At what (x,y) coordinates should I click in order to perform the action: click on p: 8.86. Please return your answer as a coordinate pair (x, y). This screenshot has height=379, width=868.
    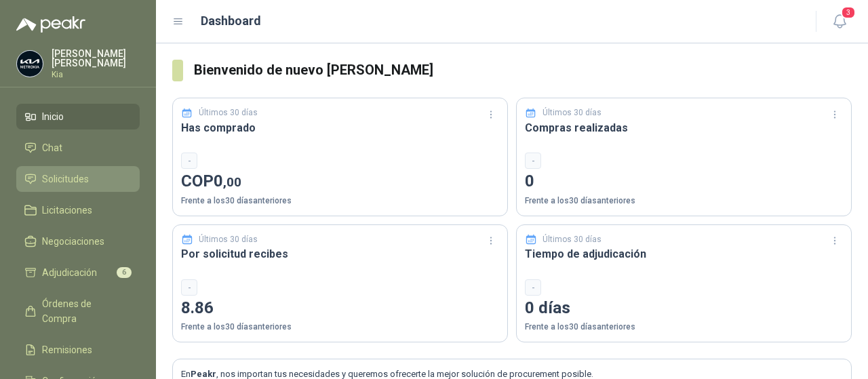
    Looking at the image, I should click on (340, 308).